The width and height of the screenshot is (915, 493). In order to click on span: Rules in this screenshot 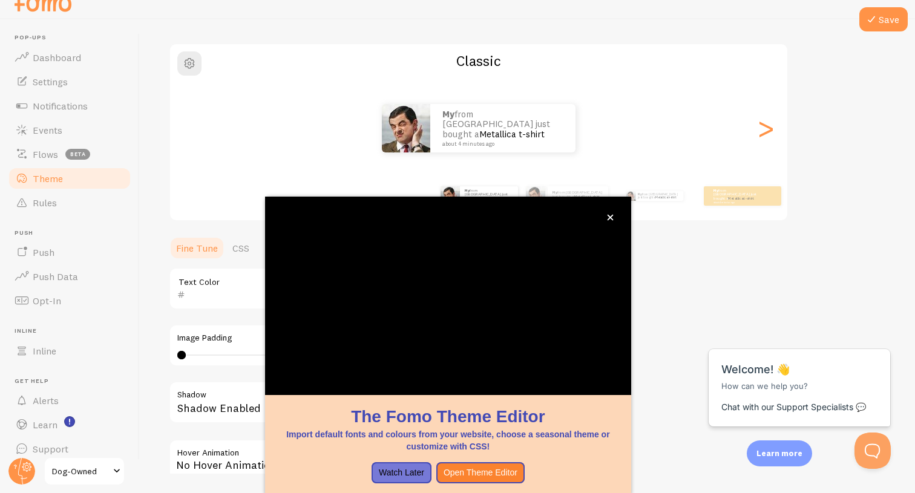, I will do `click(45, 203)`.